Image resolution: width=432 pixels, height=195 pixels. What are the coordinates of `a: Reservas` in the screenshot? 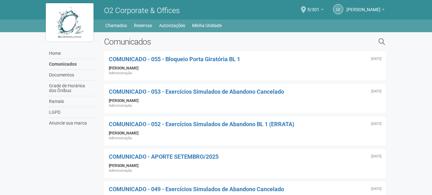 It's located at (143, 25).